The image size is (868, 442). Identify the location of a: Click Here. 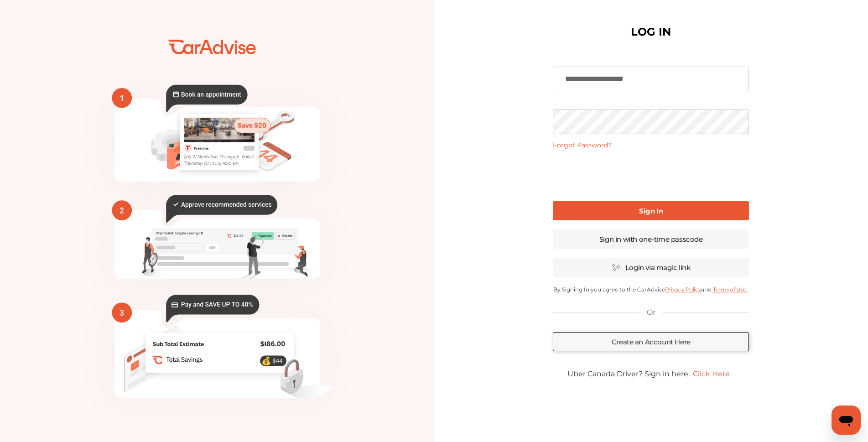
(711, 374).